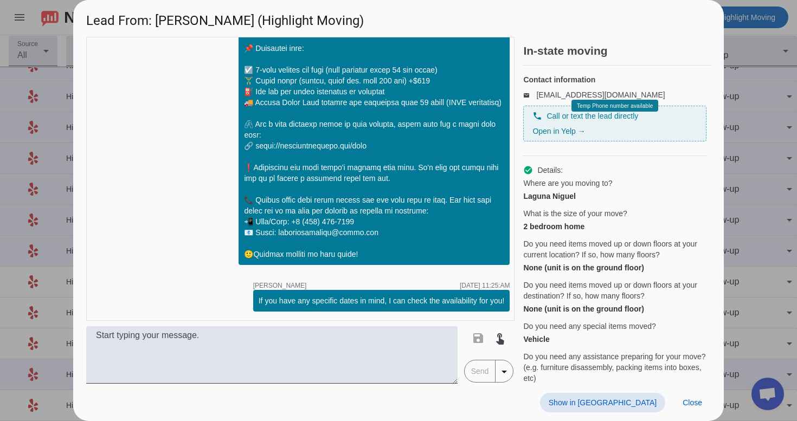 The height and width of the screenshot is (421, 797). What do you see at coordinates (550, 170) in the screenshot?
I see `span: Details:` at bounding box center [550, 170].